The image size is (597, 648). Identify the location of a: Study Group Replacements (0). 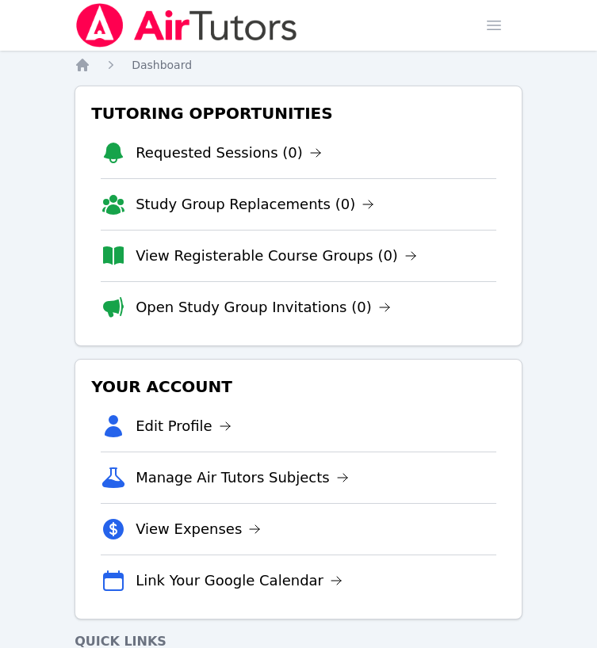
(254, 204).